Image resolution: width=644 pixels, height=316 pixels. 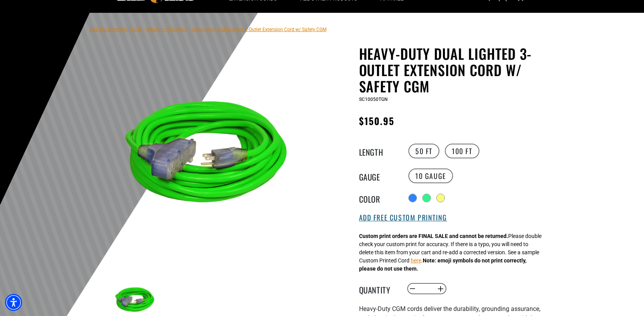 What do you see at coordinates (450, 253) in the screenshot?
I see `div: Please double check your custom print for accuracy. If there is a typo, you will need to delete t...` at bounding box center [450, 253].